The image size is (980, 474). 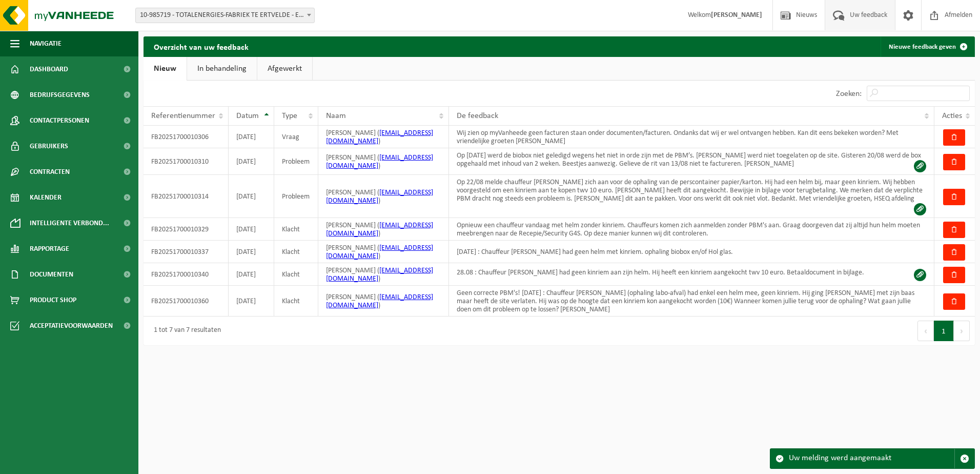 What do you see at coordinates (186, 301) in the screenshot?
I see `td: FB20251700010360` at bounding box center [186, 301].